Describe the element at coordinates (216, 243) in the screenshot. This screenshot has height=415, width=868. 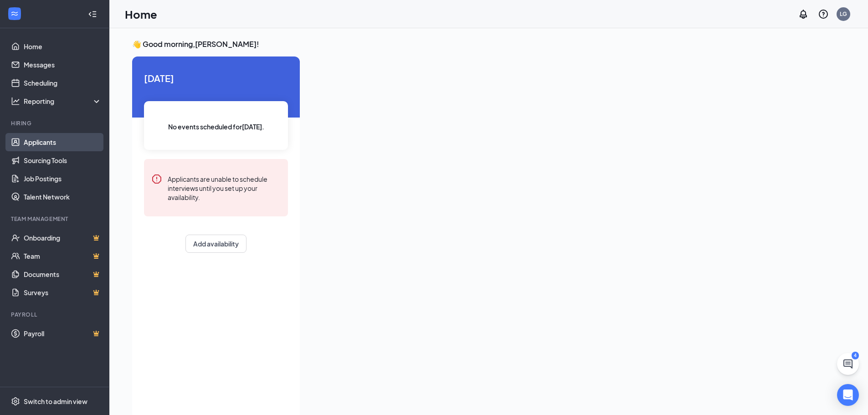
I see `button: Add availability` at that location.